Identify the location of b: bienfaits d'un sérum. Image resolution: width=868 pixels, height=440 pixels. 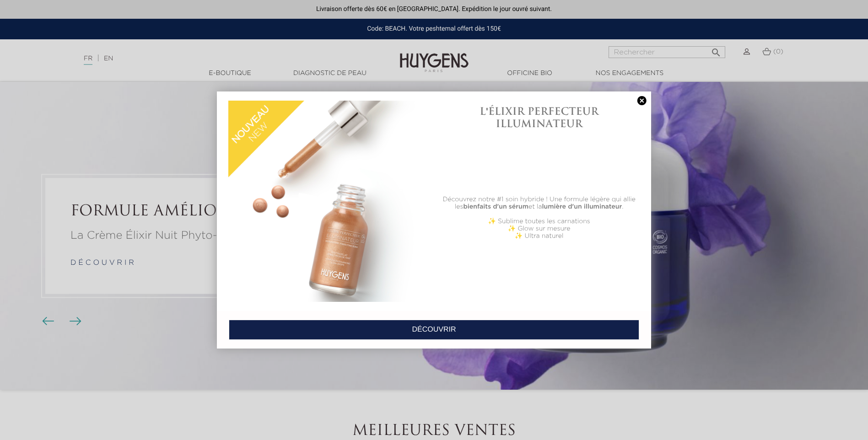
(496, 207).